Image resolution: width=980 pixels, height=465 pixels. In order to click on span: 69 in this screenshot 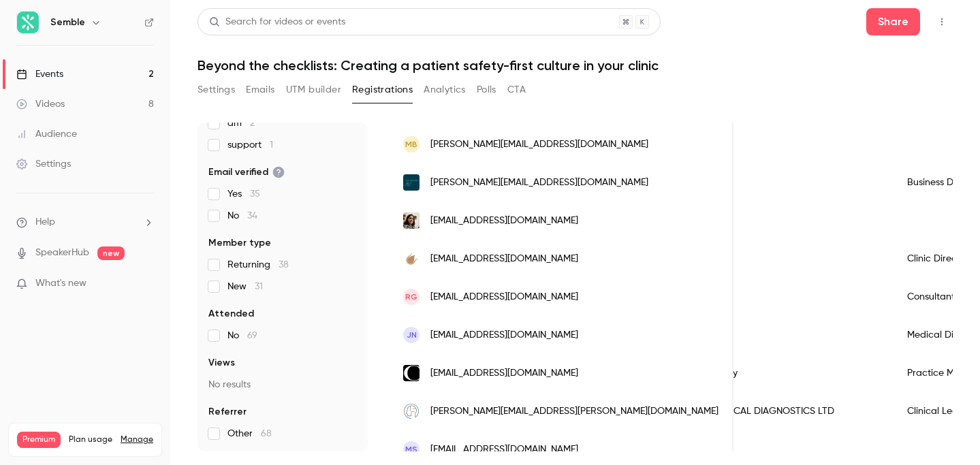, I will do `click(252, 336)`.